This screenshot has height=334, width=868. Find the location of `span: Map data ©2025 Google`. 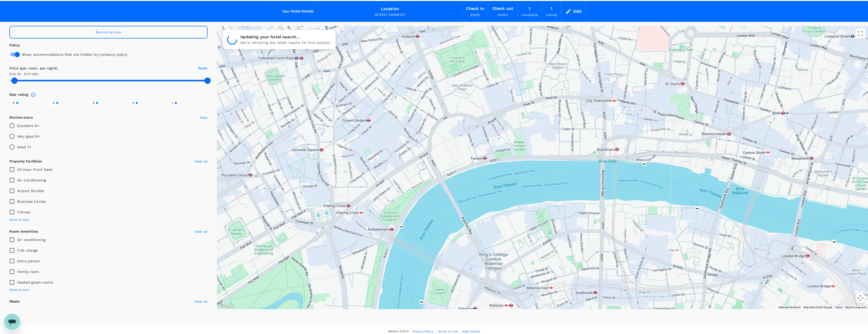

span: Map data ©2025 Google is located at coordinates (818, 308).